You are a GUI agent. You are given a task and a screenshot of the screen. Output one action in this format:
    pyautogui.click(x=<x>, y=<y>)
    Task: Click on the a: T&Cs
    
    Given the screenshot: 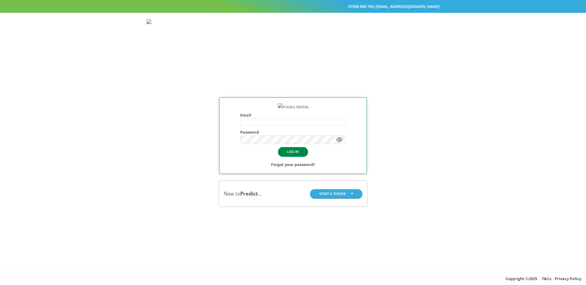 What is the action you would take?
    pyautogui.click(x=547, y=279)
    